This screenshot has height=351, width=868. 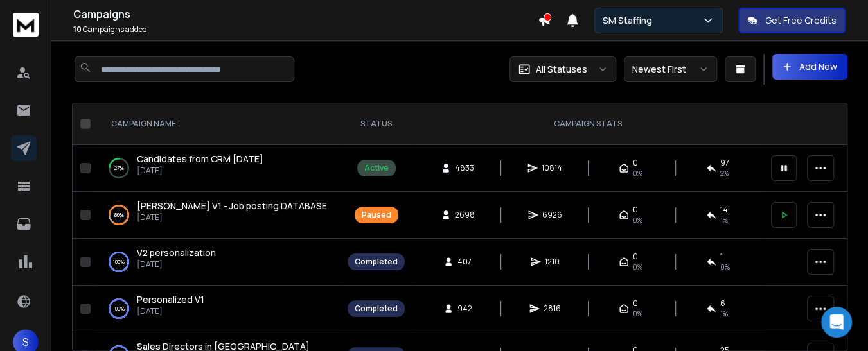 What do you see at coordinates (723, 304) in the screenshot?
I see `span: 6` at bounding box center [723, 304].